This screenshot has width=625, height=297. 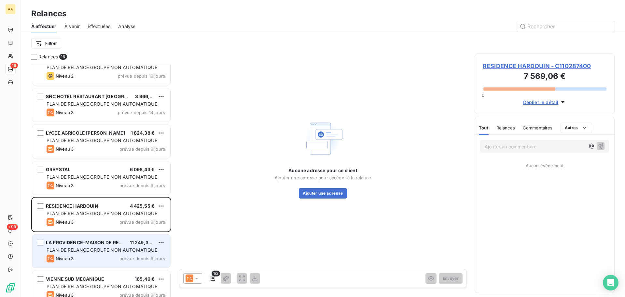 What do you see at coordinates (484, 128) in the screenshot?
I see `span: Tout` at bounding box center [484, 128].